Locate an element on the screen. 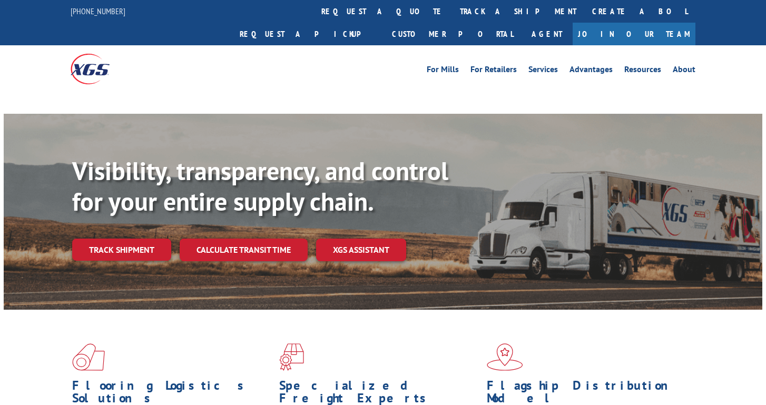 This screenshot has height=405, width=766. a: Resources is located at coordinates (643, 71).